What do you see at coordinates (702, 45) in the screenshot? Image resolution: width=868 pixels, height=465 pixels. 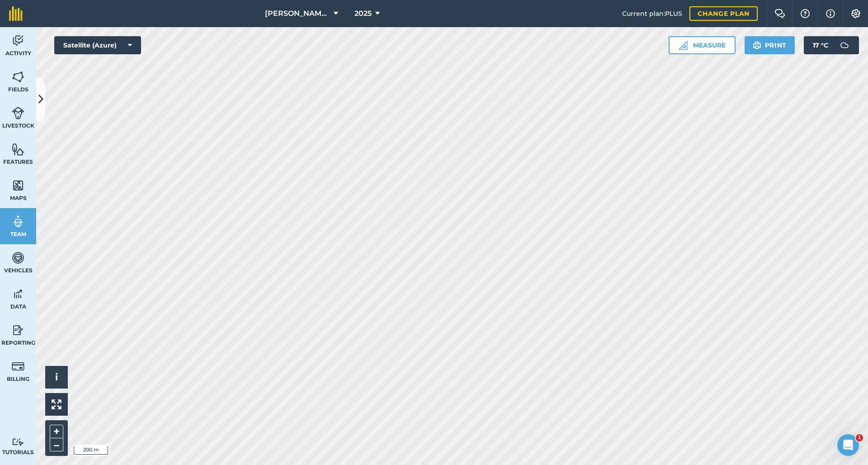 I see `button: Measure` at bounding box center [702, 45].